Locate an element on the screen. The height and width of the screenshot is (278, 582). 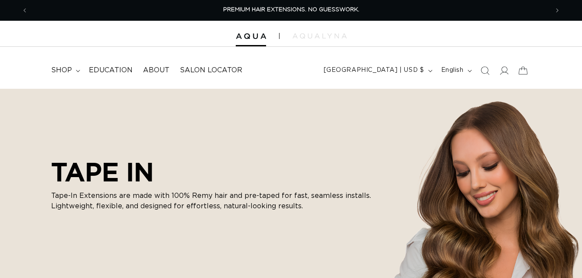
span: Salon Locator is located at coordinates (211, 70).